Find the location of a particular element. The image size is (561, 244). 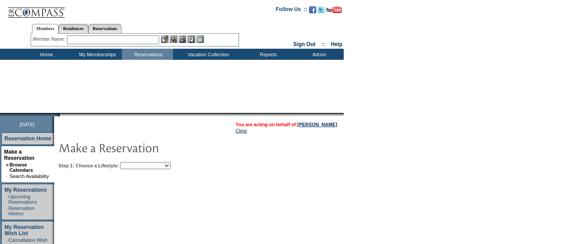

img: b_edit.gif is located at coordinates (165, 39).